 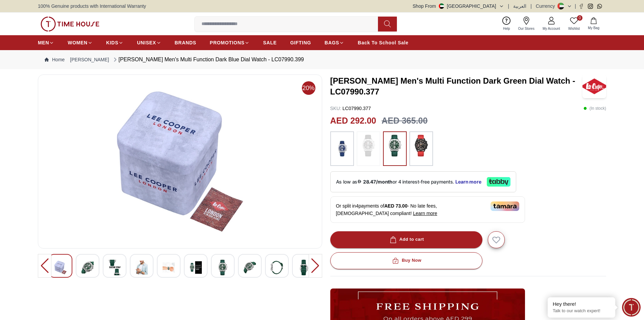 I want to click on a: MEN, so click(x=46, y=43).